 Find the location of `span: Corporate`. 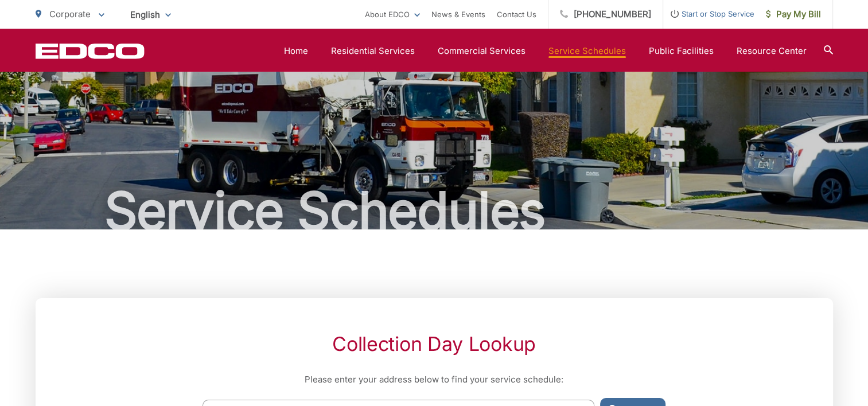

span: Corporate is located at coordinates (70, 14).